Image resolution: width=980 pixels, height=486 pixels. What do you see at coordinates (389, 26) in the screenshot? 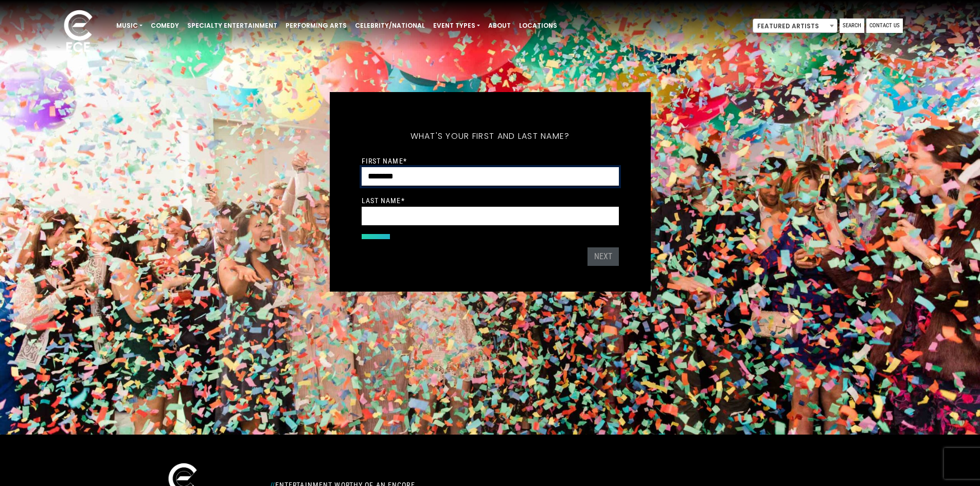
I see `a: Celebrity/National` at bounding box center [389, 26].